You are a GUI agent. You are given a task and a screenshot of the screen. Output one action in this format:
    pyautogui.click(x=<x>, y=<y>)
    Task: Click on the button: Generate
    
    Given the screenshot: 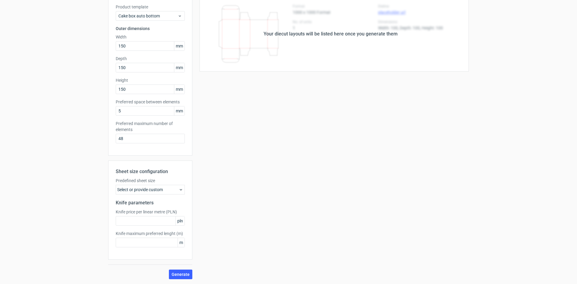 What is the action you would take?
    pyautogui.click(x=180, y=274)
    